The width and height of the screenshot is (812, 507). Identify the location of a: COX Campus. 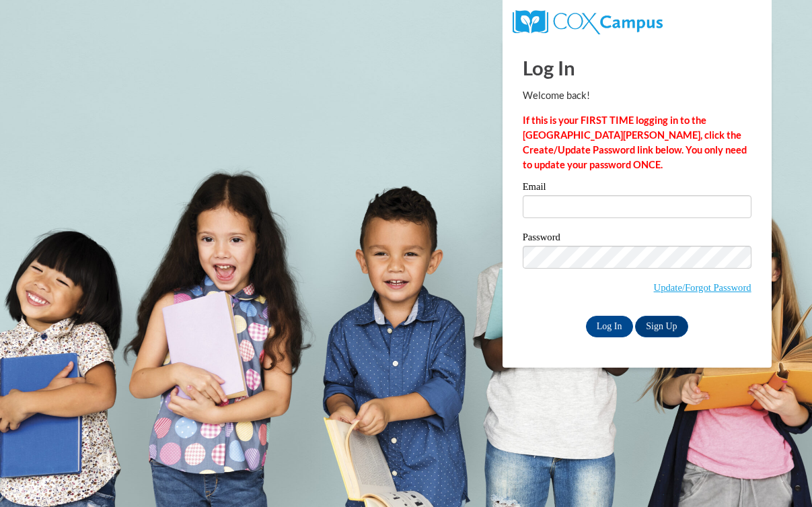
(587, 21).